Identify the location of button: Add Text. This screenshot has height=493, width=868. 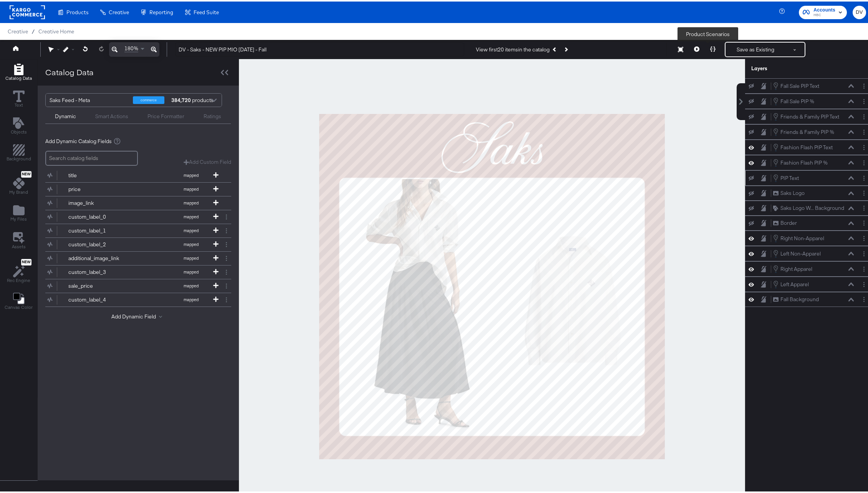
(19, 125).